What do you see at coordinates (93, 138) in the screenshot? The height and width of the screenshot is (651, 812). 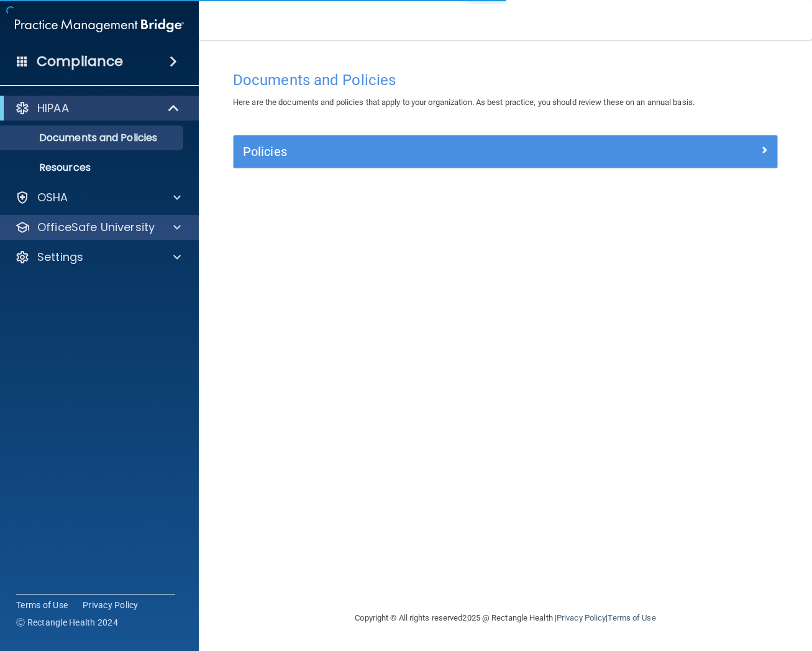 I see `p: Documents and Policies` at bounding box center [93, 138].